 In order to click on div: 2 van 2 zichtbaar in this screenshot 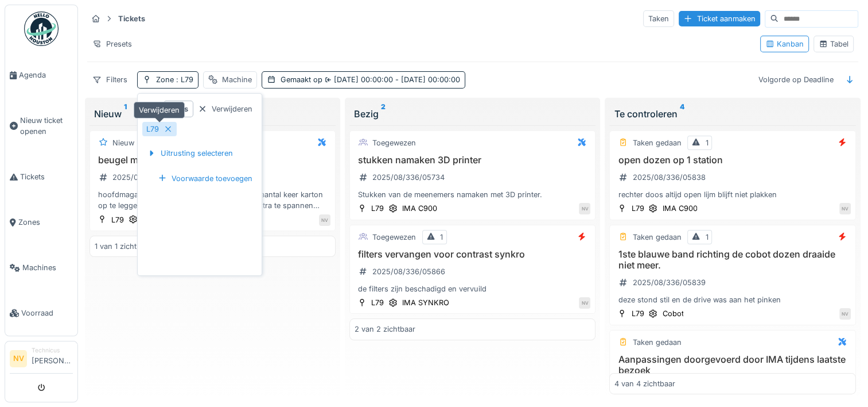, I will do `click(385, 328)`.